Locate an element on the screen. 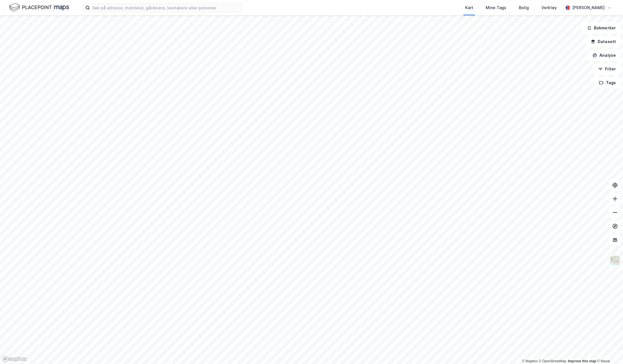 Image resolution: width=623 pixels, height=364 pixels. a: OpenStreetMap is located at coordinates (552, 361).